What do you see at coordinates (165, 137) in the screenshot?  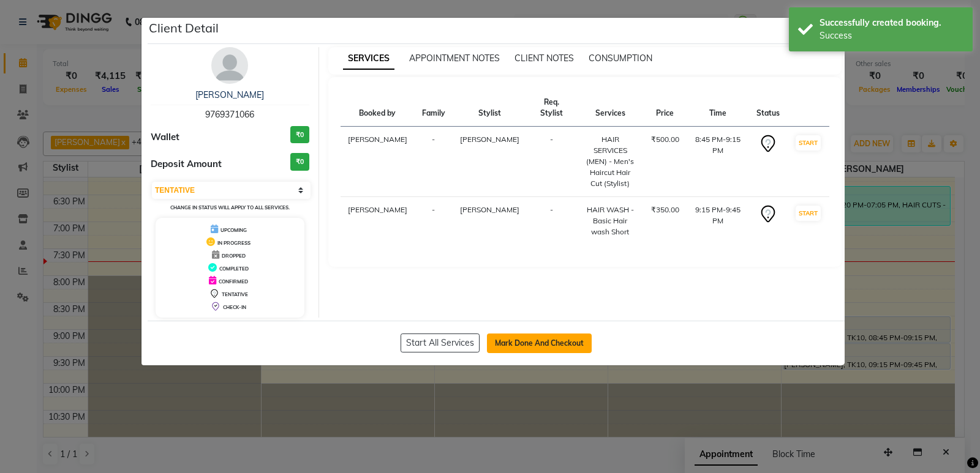 I see `span: Wallet` at bounding box center [165, 137].